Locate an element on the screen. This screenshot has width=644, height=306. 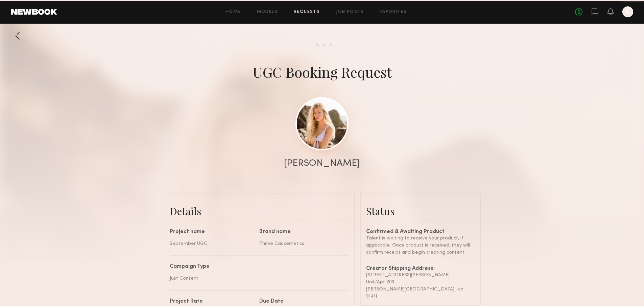
div: Confirmed & Awaiting Product is located at coordinates (420, 232).